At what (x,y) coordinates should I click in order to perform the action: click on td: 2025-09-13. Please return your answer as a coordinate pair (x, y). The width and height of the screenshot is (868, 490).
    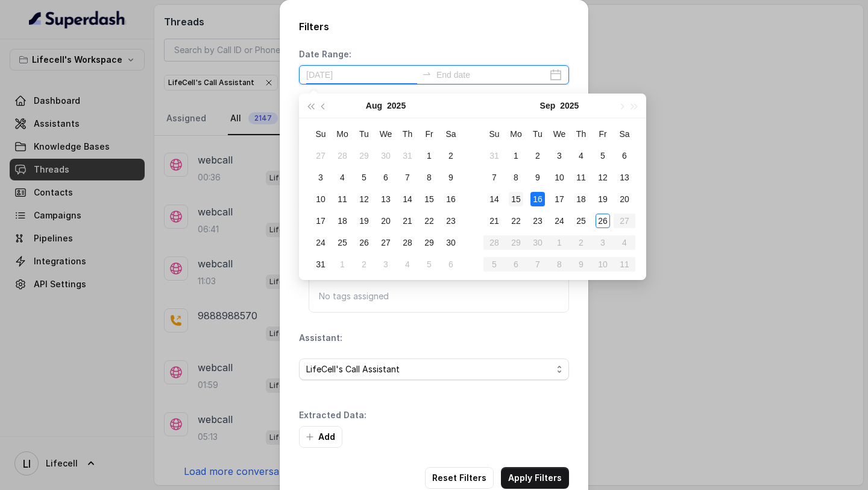
    Looking at the image, I should click on (625, 177).